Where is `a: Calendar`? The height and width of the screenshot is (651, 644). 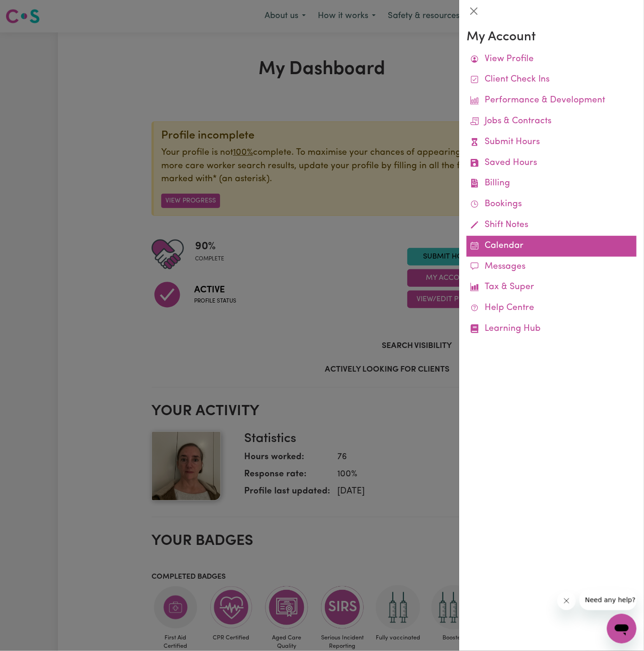
a: Calendar is located at coordinates (551, 246).